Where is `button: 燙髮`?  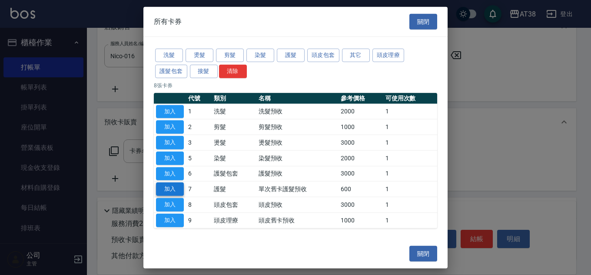
button: 燙髮 is located at coordinates (199, 55).